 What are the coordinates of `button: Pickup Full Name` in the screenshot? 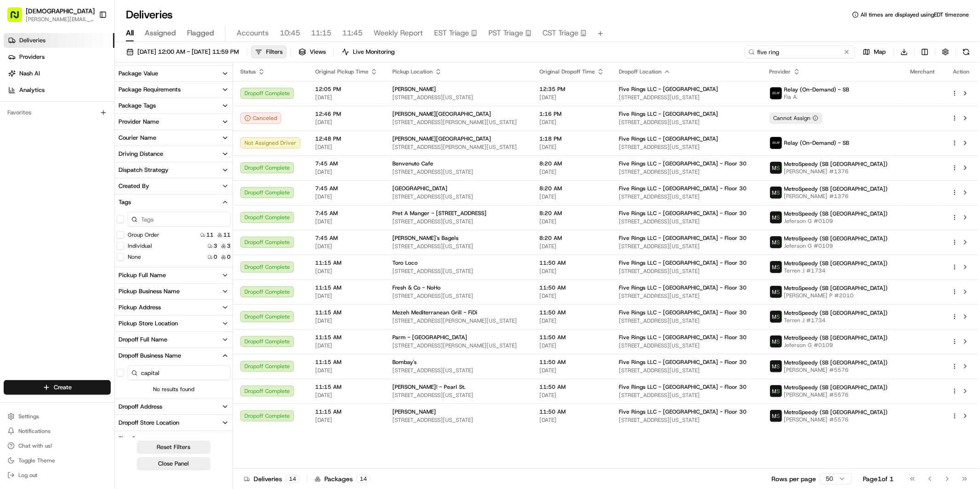 It's located at (173, 275).